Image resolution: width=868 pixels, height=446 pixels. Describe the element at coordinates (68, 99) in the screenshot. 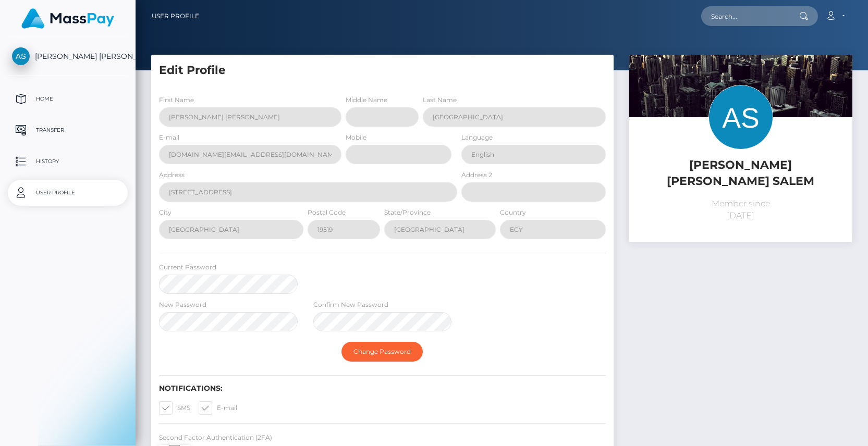

I see `p: Home` at that location.